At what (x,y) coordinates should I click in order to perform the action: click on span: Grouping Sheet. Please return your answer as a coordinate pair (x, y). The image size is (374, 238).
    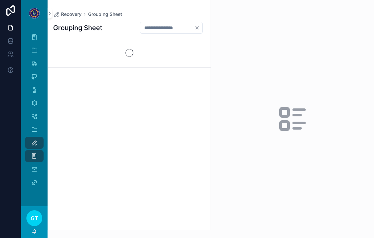
    Looking at the image, I should click on (105, 14).